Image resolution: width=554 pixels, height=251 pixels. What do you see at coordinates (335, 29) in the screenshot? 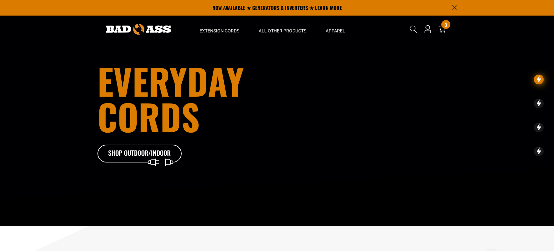
I see `summary: Apparel` at bounding box center [335, 29].